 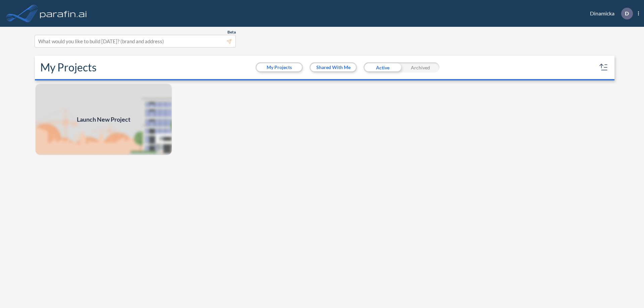 I want to click on span: Launch New Project, so click(x=104, y=119).